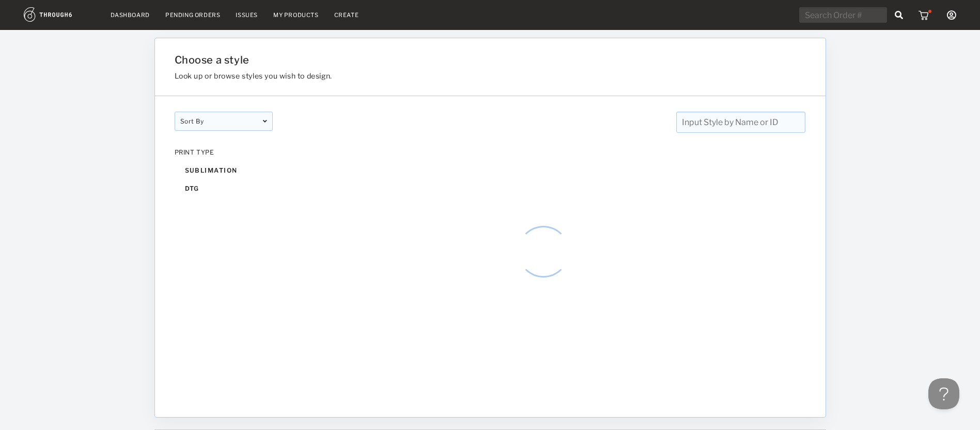 The image size is (980, 430). What do you see at coordinates (193, 15) in the screenshot?
I see `div: Pending Orders` at bounding box center [193, 15].